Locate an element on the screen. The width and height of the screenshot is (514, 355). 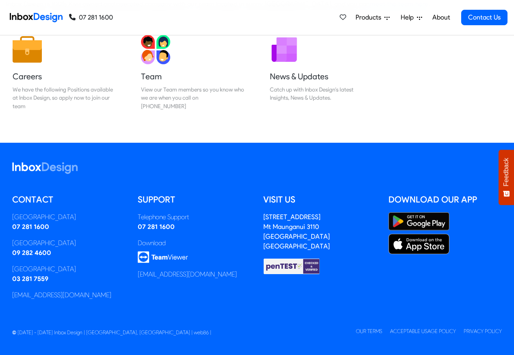
a: Contact Us is located at coordinates (485, 17).